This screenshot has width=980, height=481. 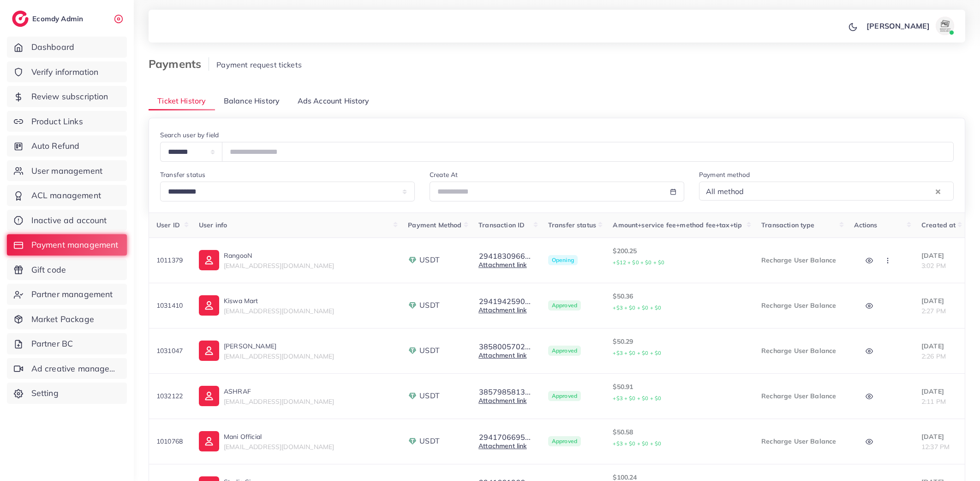 I want to click on a: Setting, so click(x=67, y=393).